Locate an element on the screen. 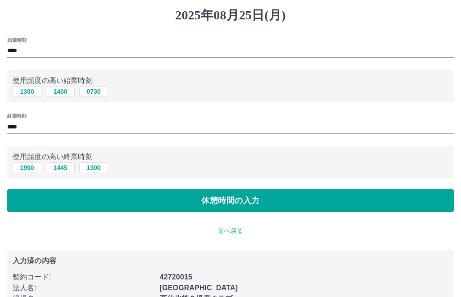 This screenshot has width=461, height=297. button: 1445 is located at coordinates (60, 168).